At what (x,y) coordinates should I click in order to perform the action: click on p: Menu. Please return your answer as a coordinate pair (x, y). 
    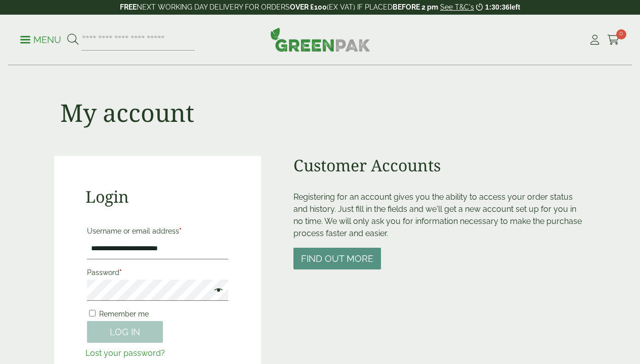
    Looking at the image, I should click on (40, 40).